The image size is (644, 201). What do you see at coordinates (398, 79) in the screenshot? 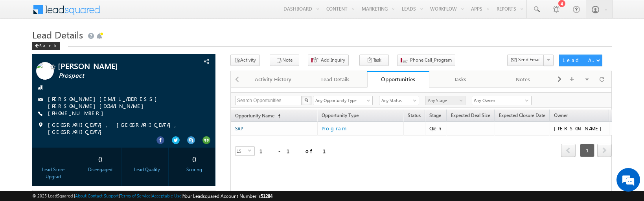
I see `a: Opportunities` at bounding box center [398, 79].